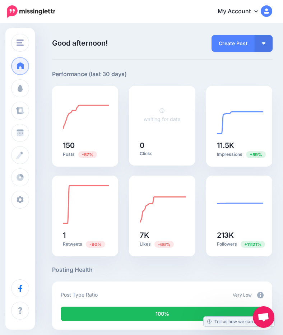  Describe the element at coordinates (85, 235) in the screenshot. I see `h5: 1` at that location.